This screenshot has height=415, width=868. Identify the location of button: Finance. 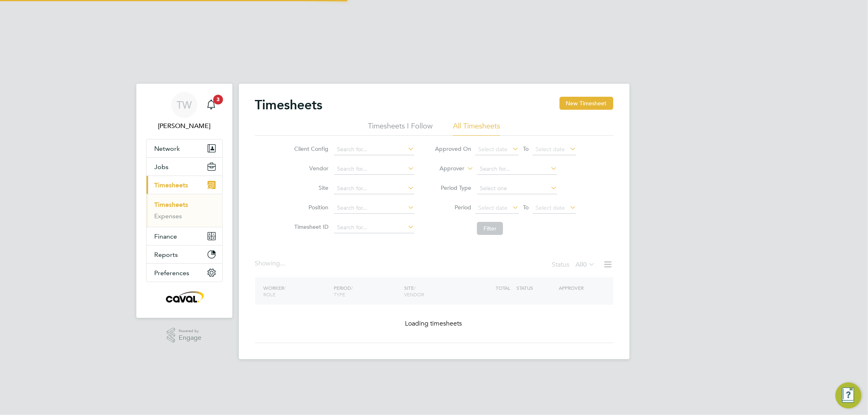
(185, 236).